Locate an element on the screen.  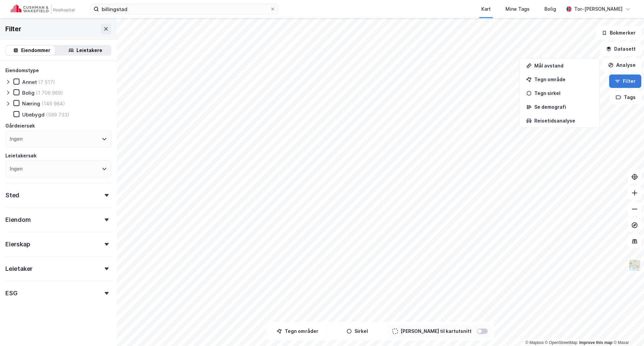
div: Sted is located at coordinates (12, 196).